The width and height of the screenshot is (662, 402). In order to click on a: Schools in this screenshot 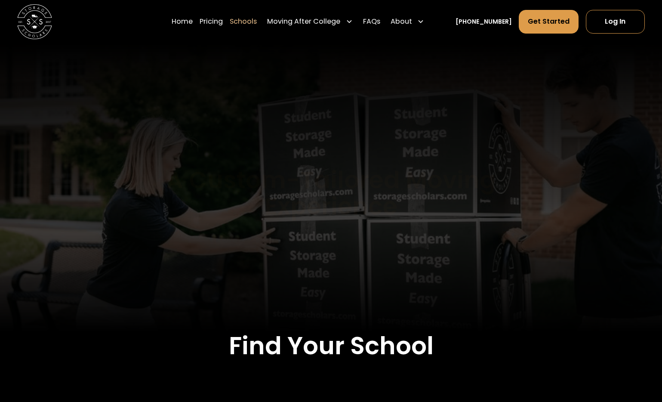, I will do `click(243, 22)`.